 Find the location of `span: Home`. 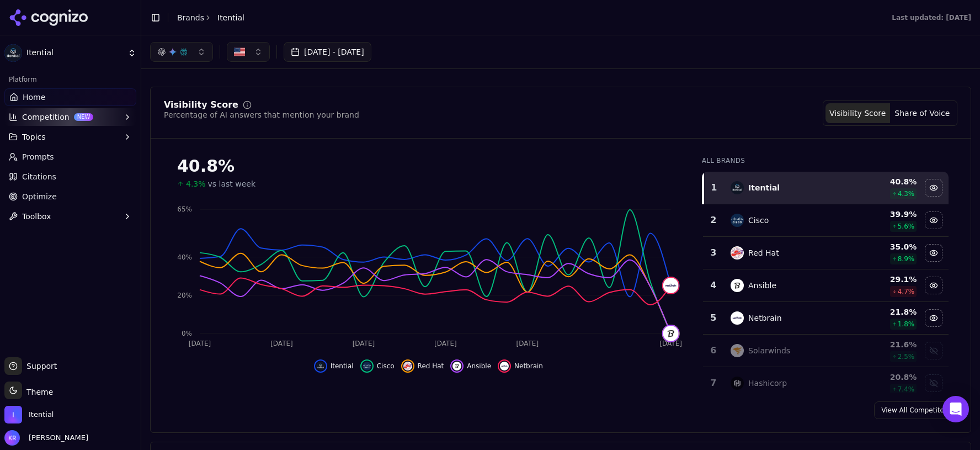

span: Home is located at coordinates (34, 97).